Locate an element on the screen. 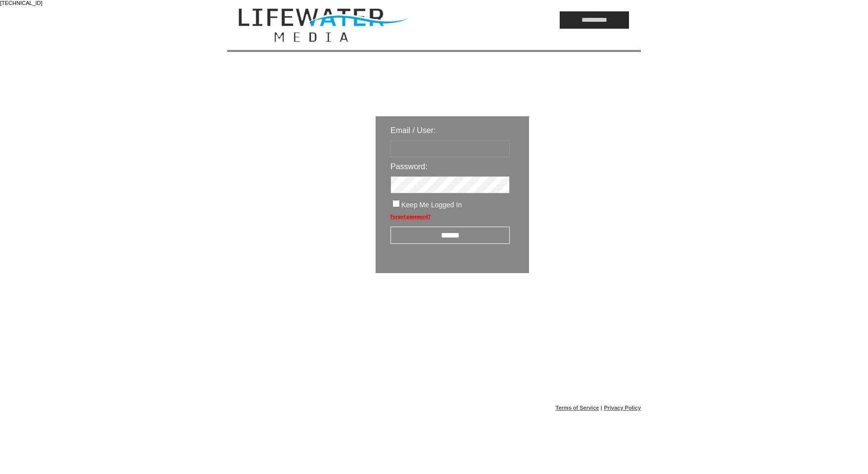 This screenshot has width=868, height=474. span: Password: is located at coordinates (408, 166).